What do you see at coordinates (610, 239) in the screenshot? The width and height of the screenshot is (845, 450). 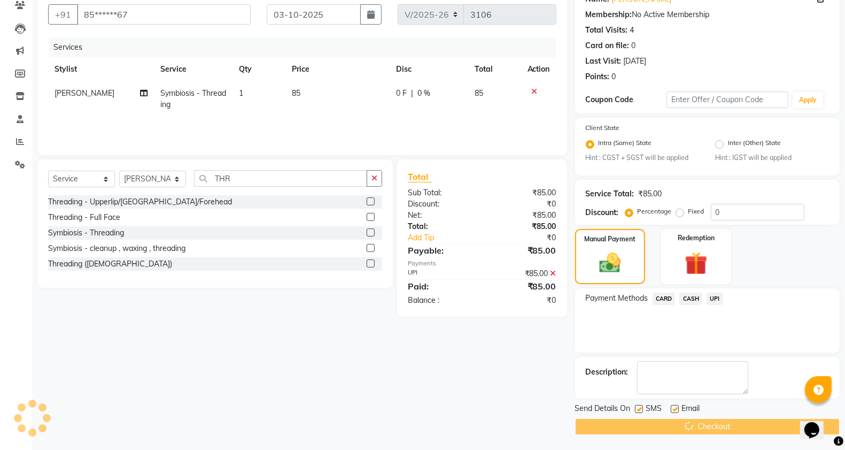 I see `label: Manual Payment` at bounding box center [610, 239].